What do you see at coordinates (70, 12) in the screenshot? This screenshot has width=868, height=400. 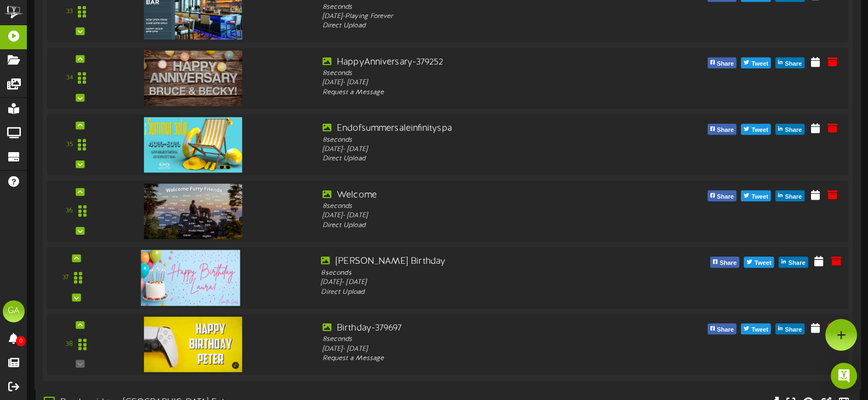 I see `div: 33` at bounding box center [70, 12].